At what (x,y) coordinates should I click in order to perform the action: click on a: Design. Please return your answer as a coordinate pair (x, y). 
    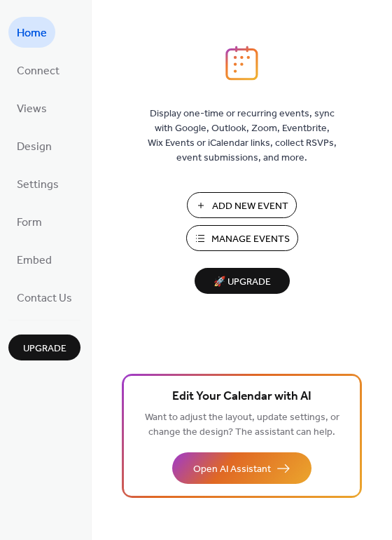
    Looking at the image, I should click on (35, 146).